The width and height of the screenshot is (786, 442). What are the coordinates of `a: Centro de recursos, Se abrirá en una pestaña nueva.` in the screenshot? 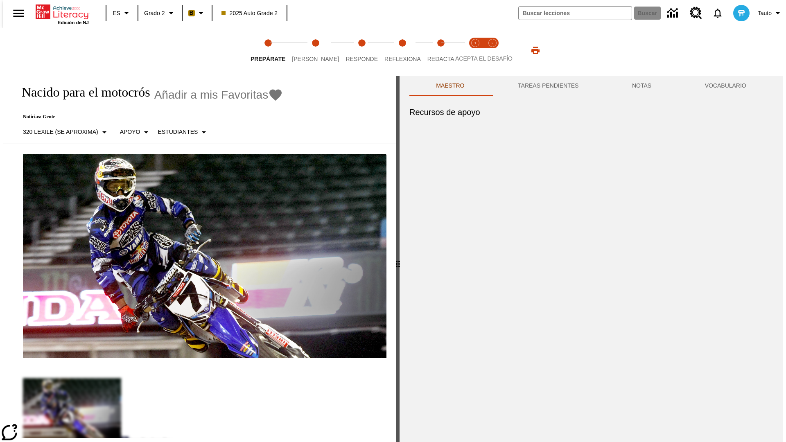 It's located at (696, 13).